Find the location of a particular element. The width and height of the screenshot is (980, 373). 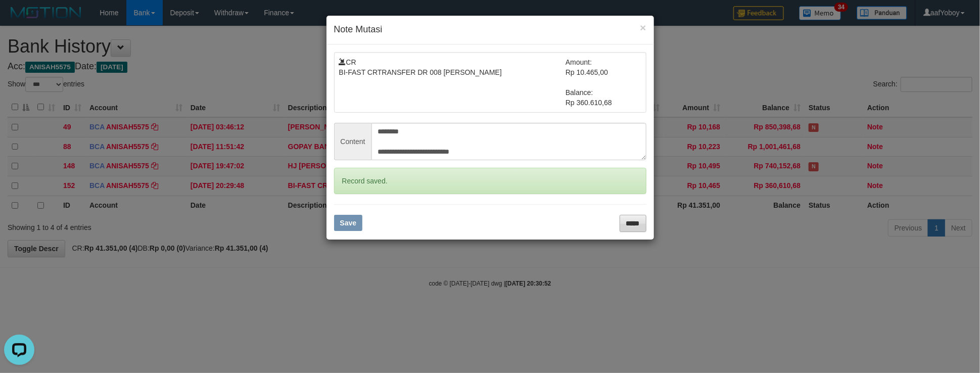

h4: Note Mutasi is located at coordinates (490, 30).